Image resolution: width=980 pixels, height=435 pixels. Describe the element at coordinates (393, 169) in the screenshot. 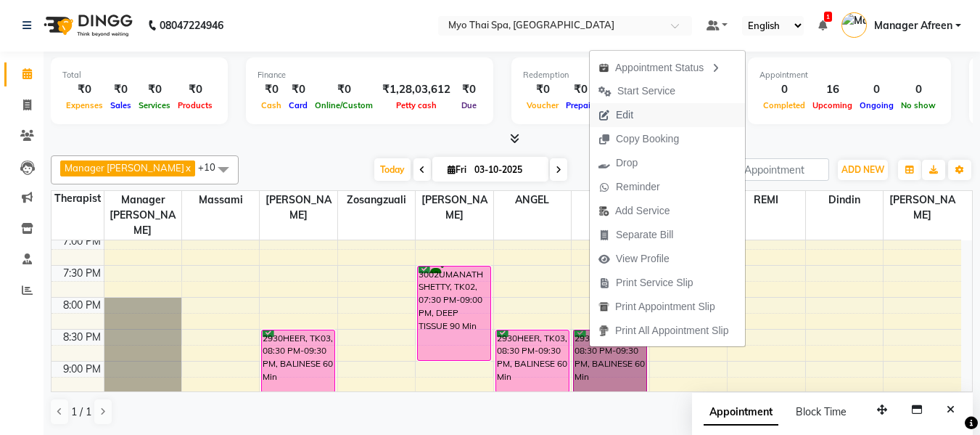

I see `span: Today` at that location.